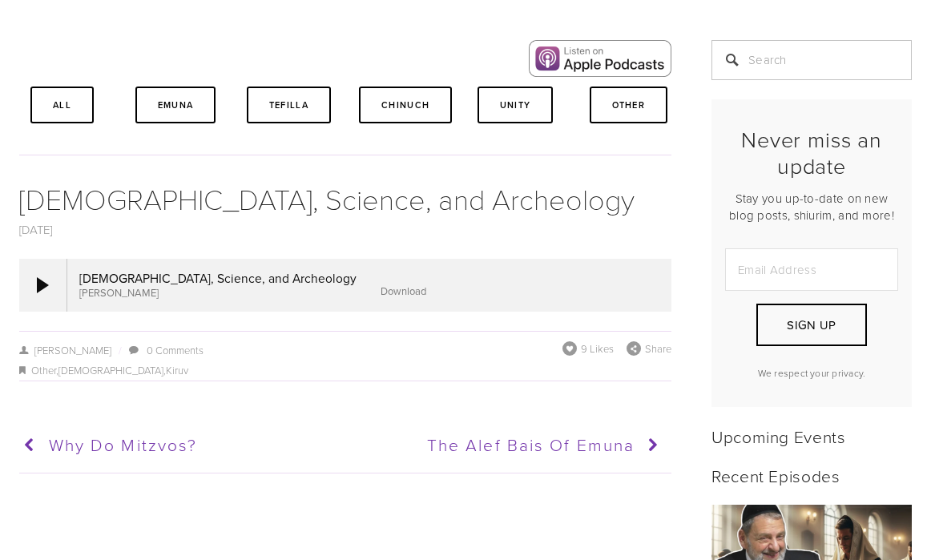  I want to click on input: Email Address, so click(812, 269).